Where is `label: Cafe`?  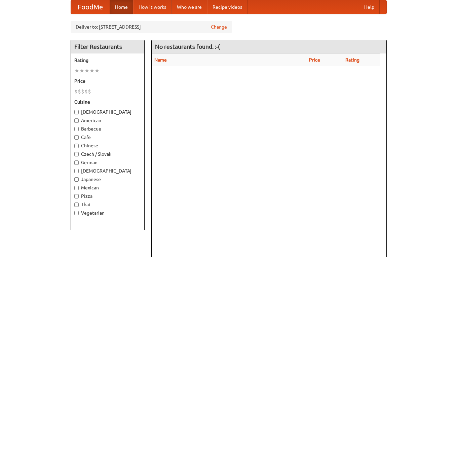
label: Cafe is located at coordinates (107, 137).